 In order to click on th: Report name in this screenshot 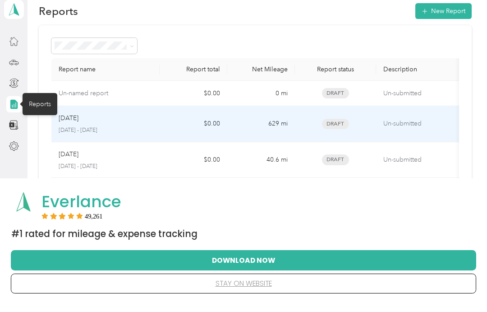, I will do `click(106, 78)`.